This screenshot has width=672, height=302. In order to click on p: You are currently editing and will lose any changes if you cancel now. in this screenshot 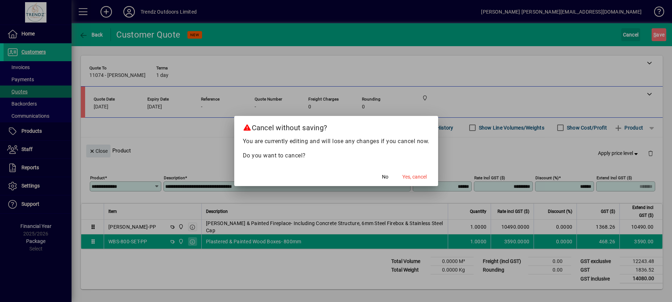, I will do `click(336, 141)`.